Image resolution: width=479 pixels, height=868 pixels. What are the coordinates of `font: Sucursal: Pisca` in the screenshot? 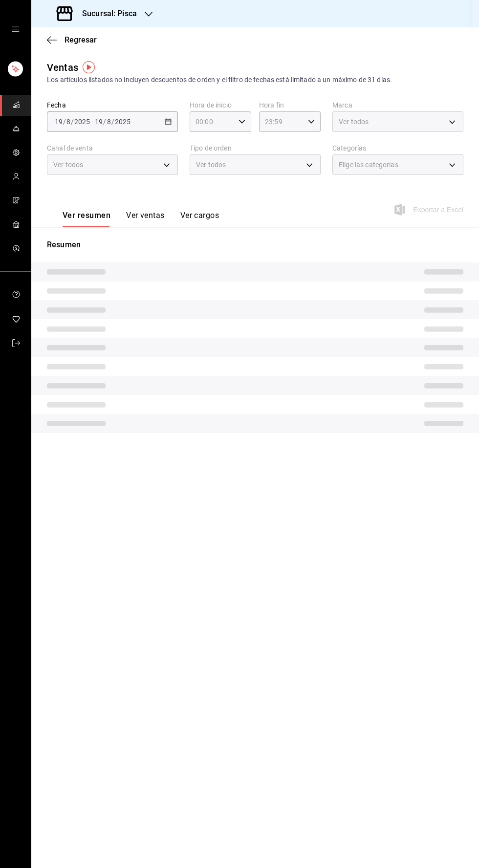 It's located at (109, 13).